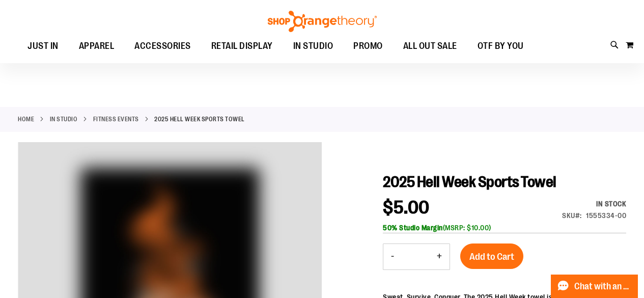 This screenshot has width=644, height=298. Describe the element at coordinates (439, 257) in the screenshot. I see `button: Increase product quantity` at that location.